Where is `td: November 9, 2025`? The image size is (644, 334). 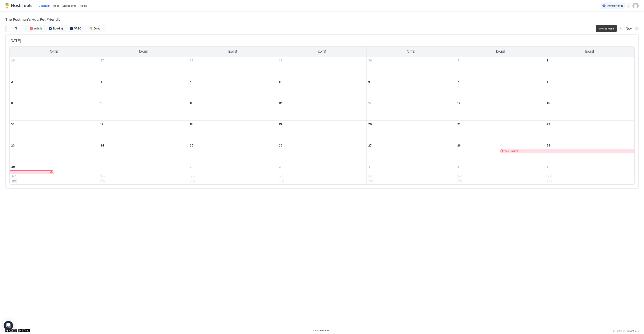
td: November 9, 2025 is located at coordinates (54, 110).